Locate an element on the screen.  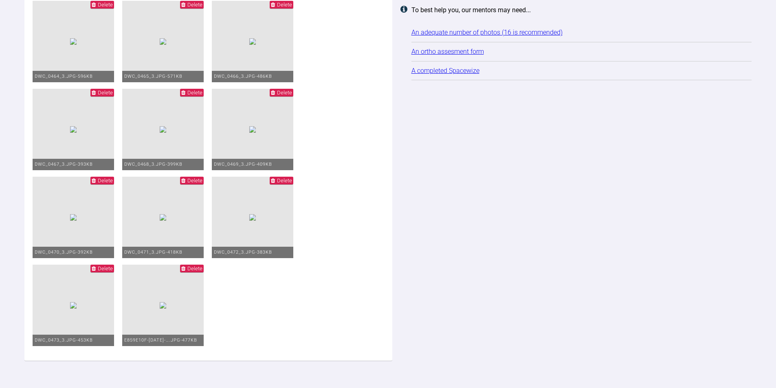
img: c572b937-8b6c-4e30-a884-b1ec2d8ba7a8 is located at coordinates (73, 42).